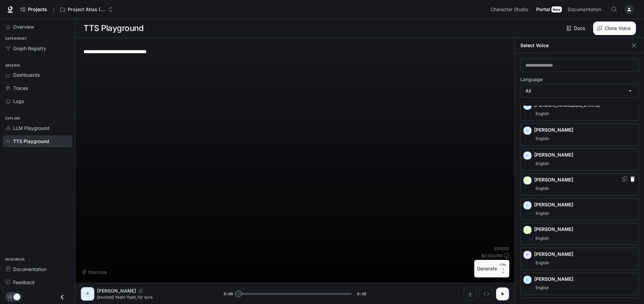 The image size is (644, 304). What do you see at coordinates (503, 267) in the screenshot?
I see `p: CTRL +` at bounding box center [503, 267].